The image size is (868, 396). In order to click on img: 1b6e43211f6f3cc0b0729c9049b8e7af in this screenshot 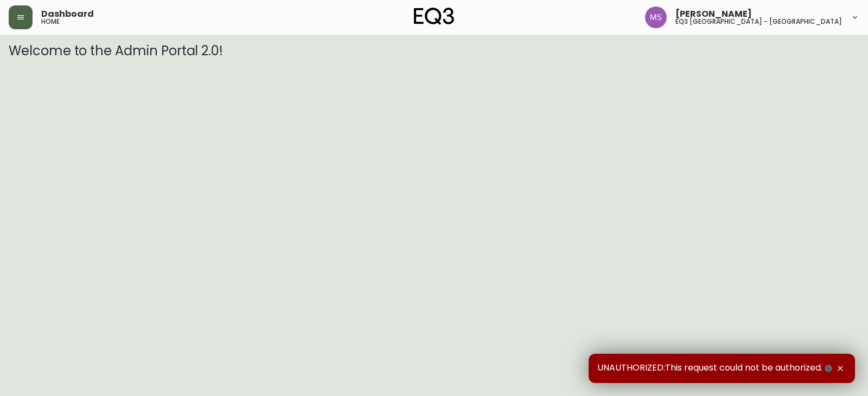, I will do `click(656, 17)`.